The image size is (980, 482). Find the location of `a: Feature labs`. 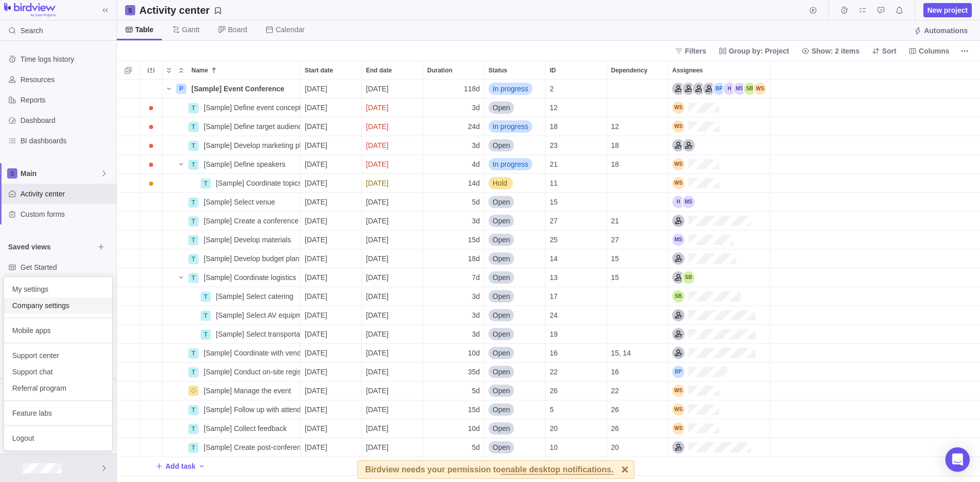

a: Feature labs is located at coordinates (58, 413).